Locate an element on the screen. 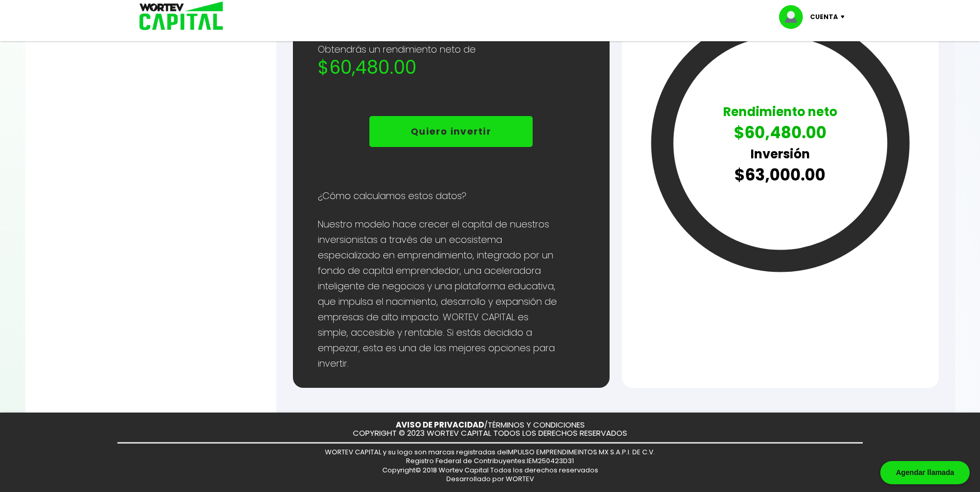 The width and height of the screenshot is (980, 492). p: Cuenta is located at coordinates (824, 17).